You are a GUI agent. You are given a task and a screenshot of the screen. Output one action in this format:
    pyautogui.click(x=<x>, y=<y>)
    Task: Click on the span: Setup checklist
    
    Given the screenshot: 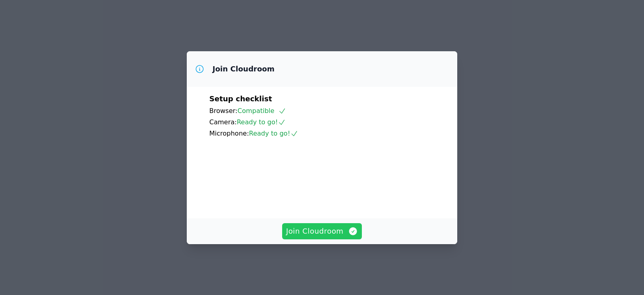 What is the action you would take?
    pyautogui.click(x=241, y=98)
    